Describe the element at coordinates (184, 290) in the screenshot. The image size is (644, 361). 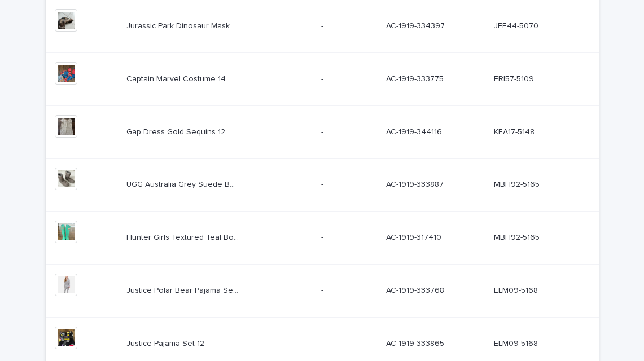
I see `p: Justice Polar Bear Pajama Set 12` at that location.